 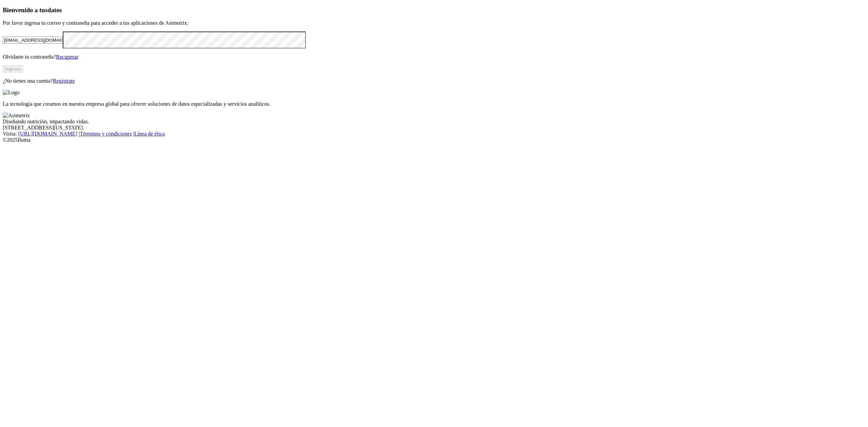 I want to click on button: Ingresa, so click(x=13, y=69).